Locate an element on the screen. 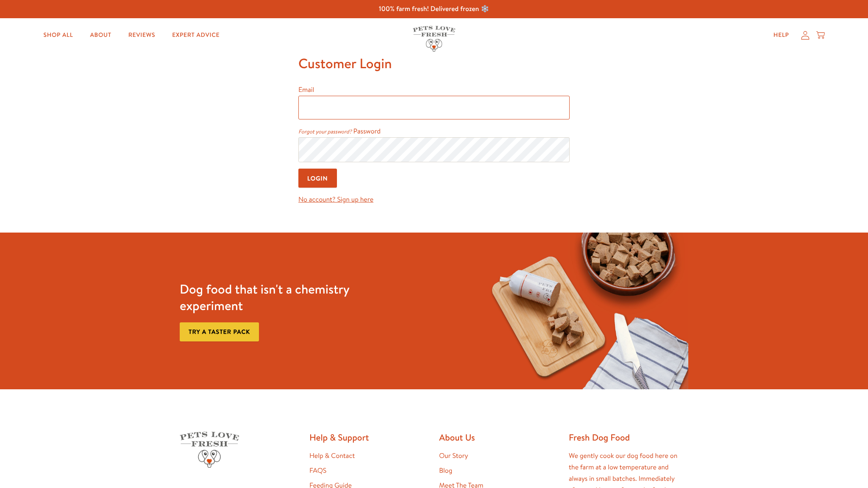 This screenshot has width=868, height=488. label: Email is located at coordinates (306, 90).